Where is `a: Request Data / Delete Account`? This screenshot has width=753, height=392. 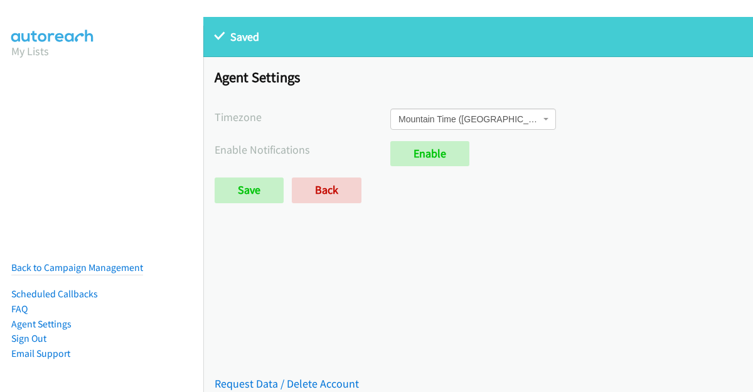
a: Request Data / Delete Account is located at coordinates (287, 383).